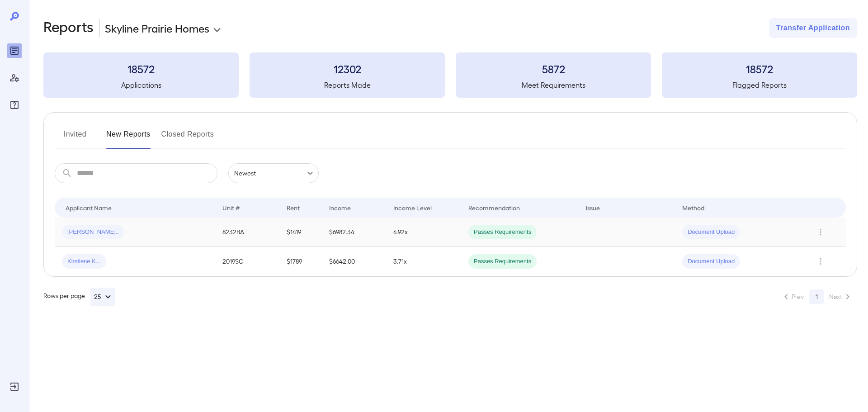 The width and height of the screenshot is (868, 412). Describe the element at coordinates (84, 261) in the screenshot. I see `span: Kirstiene K...` at that location.